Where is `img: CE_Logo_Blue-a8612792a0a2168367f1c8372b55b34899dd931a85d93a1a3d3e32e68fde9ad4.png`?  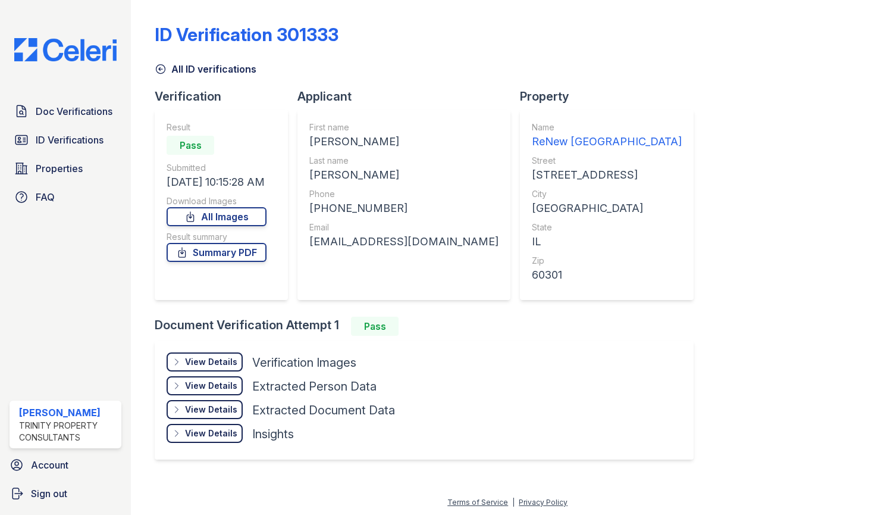
img: CE_Logo_Blue-a8612792a0a2168367f1c8372b55b34899dd931a85d93a1a3d3e32e68fde9ad4.png is located at coordinates (65, 49).